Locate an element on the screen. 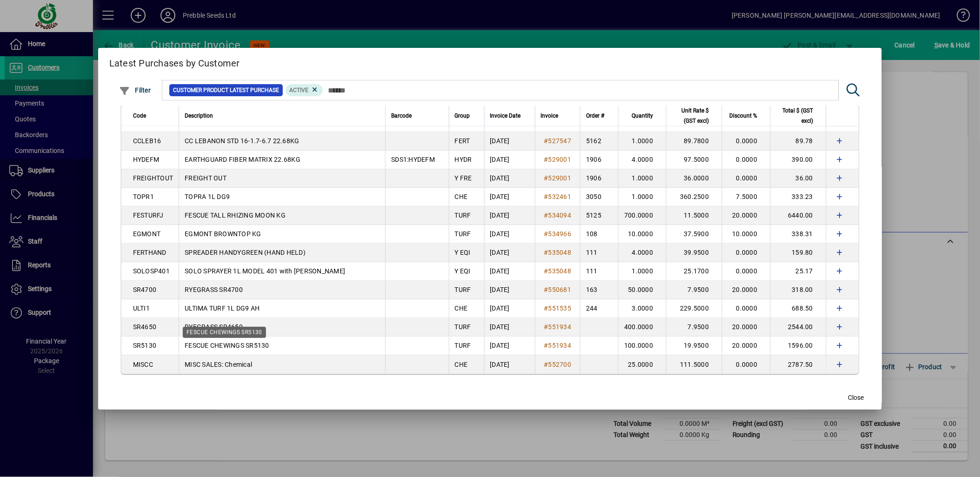 This screenshot has width=980, height=477. span: 534094 is located at coordinates (560, 215).